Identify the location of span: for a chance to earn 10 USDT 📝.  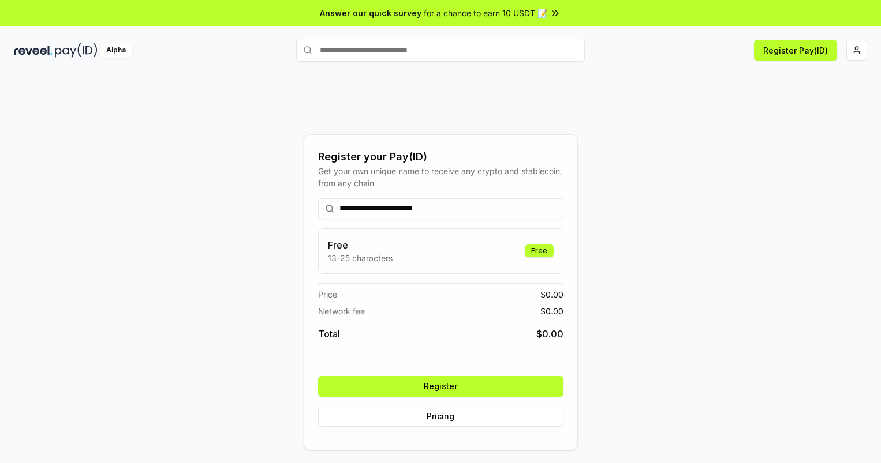
(485, 13).